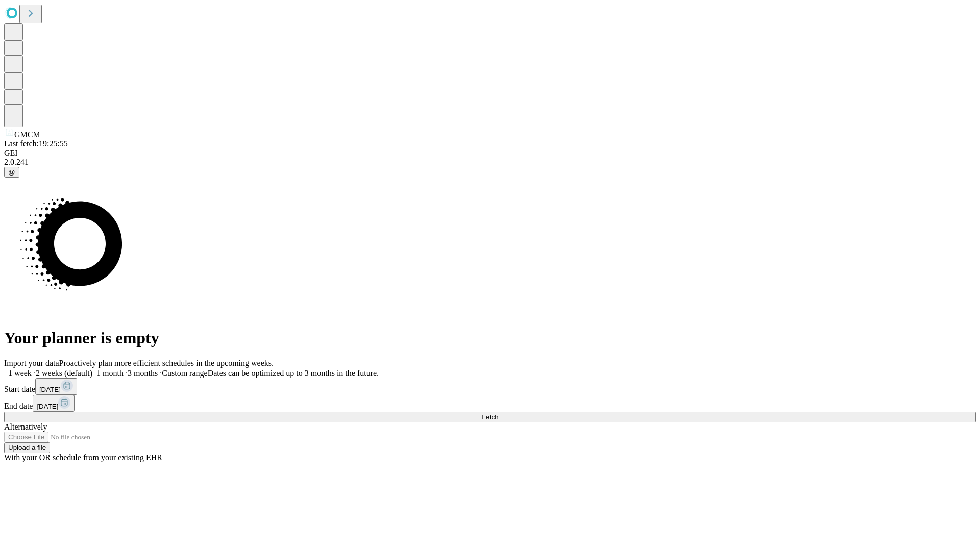 The image size is (980, 551). Describe the element at coordinates (490, 403) in the screenshot. I see `div: End date` at that location.